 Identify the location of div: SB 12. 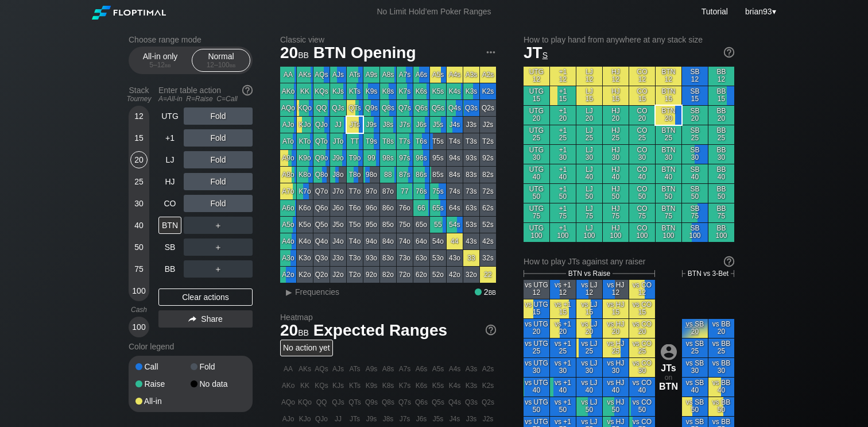
(694, 76).